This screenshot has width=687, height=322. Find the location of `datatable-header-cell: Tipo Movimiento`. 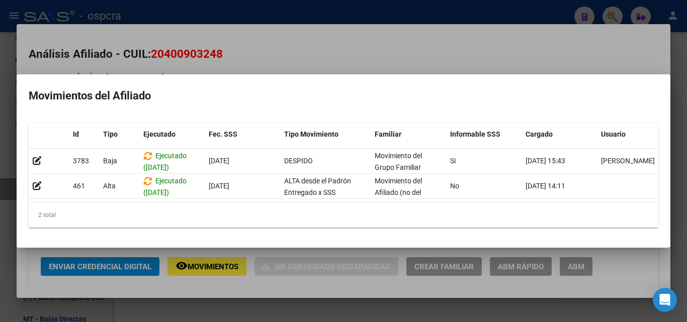

datatable-header-cell: Tipo Movimiento is located at coordinates (325, 134).